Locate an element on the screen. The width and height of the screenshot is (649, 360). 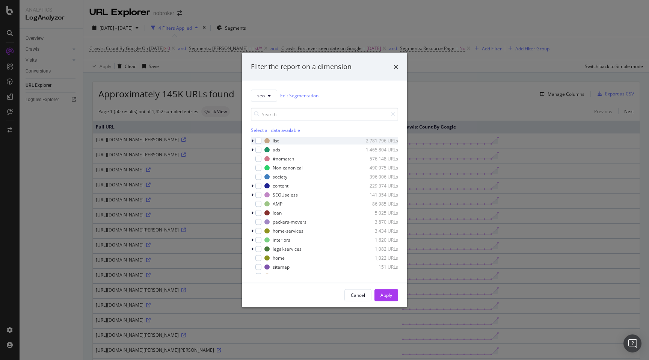
div: Open Intercom Messenger is located at coordinates (633, 344).